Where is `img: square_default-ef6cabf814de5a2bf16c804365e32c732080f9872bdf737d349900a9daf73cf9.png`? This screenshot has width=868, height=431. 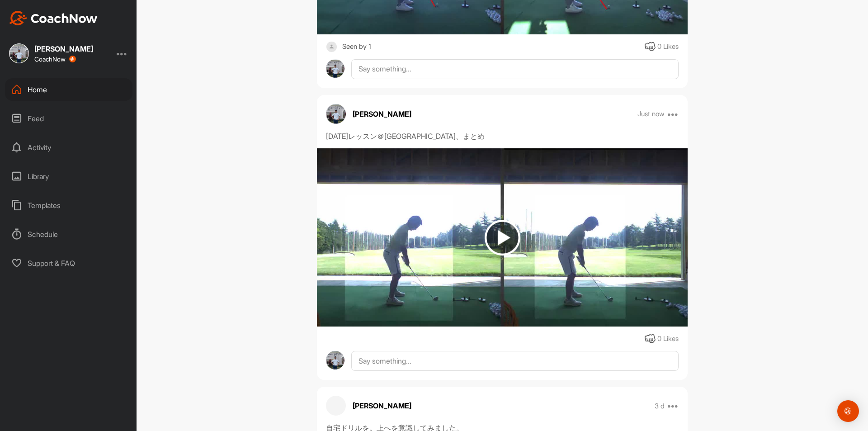
img: square_default-ef6cabf814de5a2bf16c804365e32c732080f9872bdf737d349900a9daf73cf9.png is located at coordinates (332, 47).